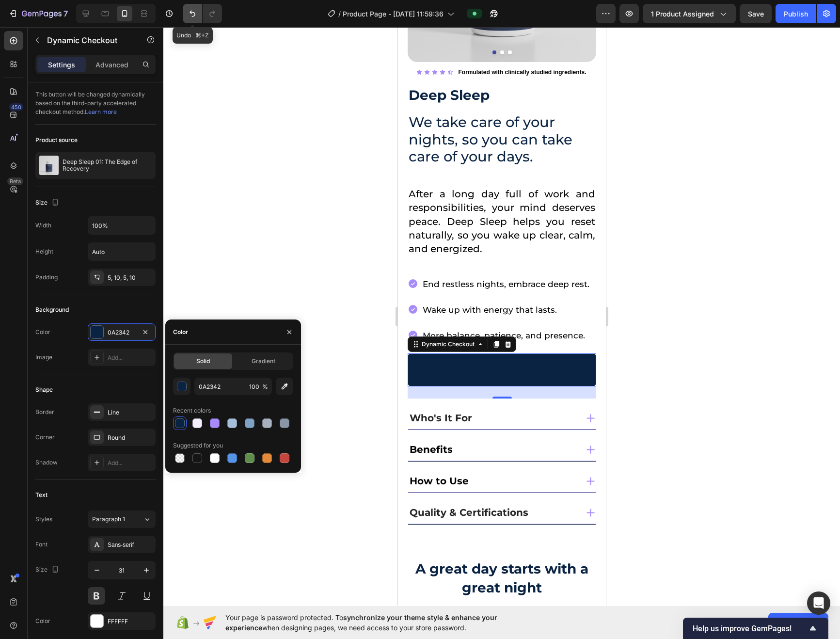  Describe the element at coordinates (52, 310) in the screenshot. I see `div: Background` at that location.